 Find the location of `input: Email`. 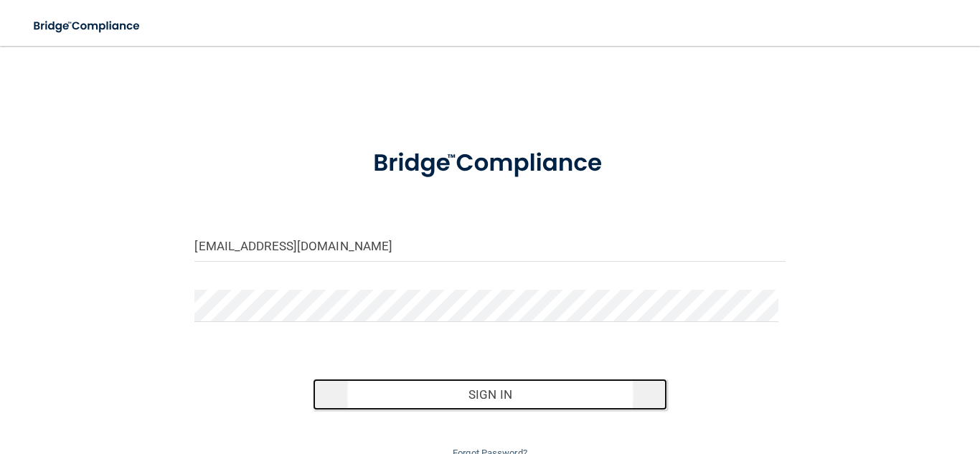

input: Email is located at coordinates (489, 245).